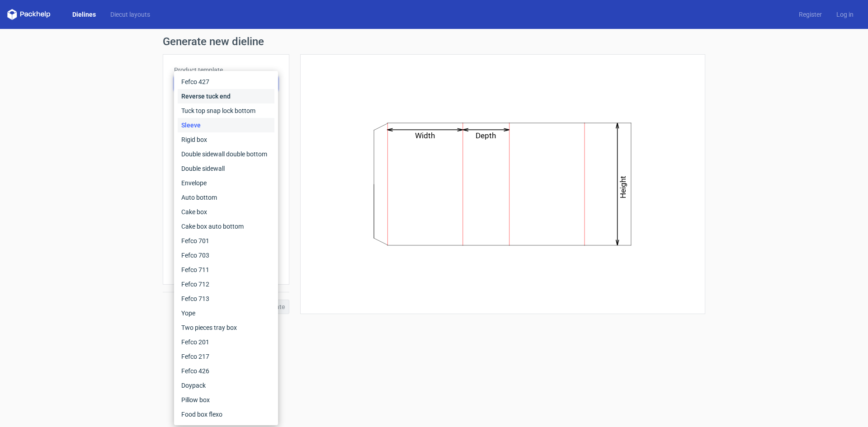  I want to click on div: Fefco 712, so click(226, 284).